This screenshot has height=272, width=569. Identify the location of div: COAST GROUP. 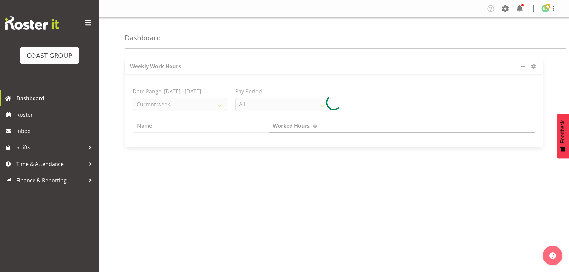
(49, 55).